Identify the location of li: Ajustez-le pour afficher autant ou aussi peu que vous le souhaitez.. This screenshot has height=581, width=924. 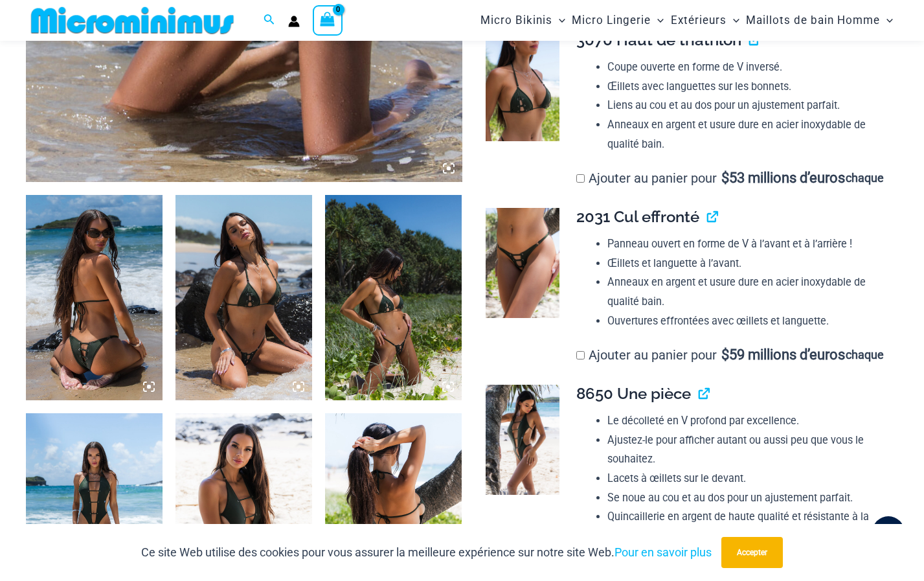
(747, 449).